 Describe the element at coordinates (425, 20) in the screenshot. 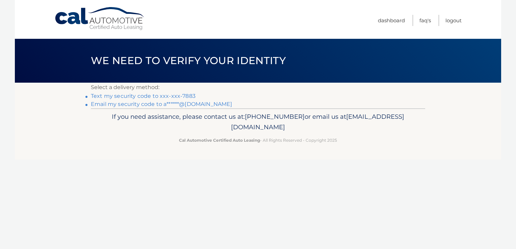

I see `a: FAQ's` at that location.